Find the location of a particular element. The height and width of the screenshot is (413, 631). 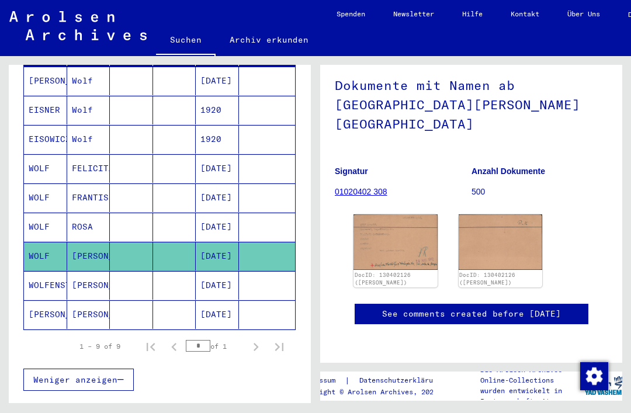

p: Copyright © Arolsen Archives, 2021 is located at coordinates (377, 392).